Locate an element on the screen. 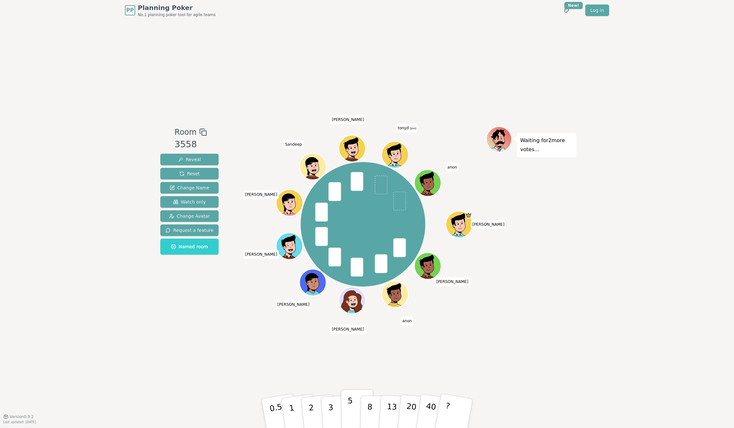 This screenshot has width=734, height=428. button: Change Name is located at coordinates (189, 188).